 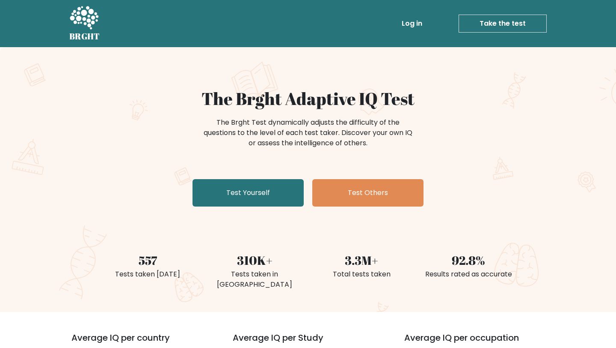 What do you see at coordinates (412, 24) in the screenshot?
I see `a: Log in` at bounding box center [412, 24].